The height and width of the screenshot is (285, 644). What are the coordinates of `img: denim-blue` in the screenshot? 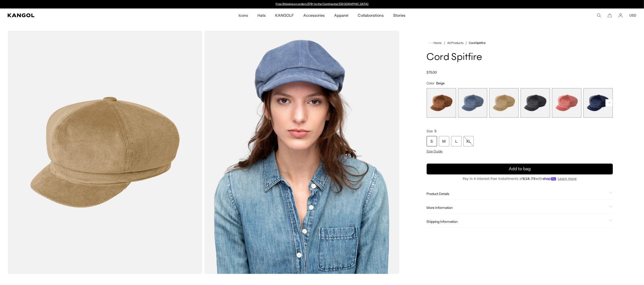 It's located at (302, 152).